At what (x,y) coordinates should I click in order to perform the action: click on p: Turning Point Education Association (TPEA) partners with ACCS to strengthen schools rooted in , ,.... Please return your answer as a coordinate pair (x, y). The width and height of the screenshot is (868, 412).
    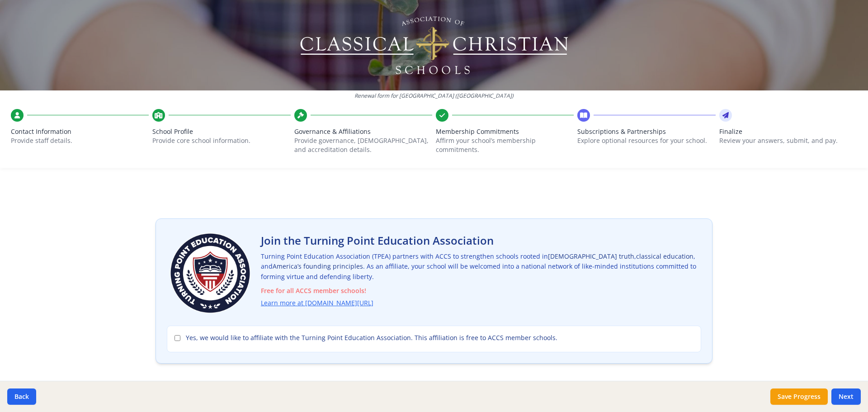
    Looking at the image, I should click on (481, 280).